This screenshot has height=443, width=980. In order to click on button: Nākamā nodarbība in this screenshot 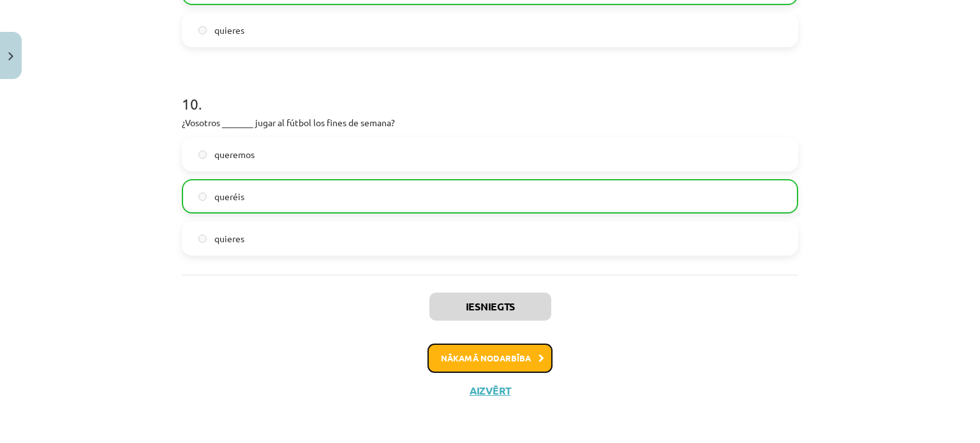, I will do `click(490, 358)`.